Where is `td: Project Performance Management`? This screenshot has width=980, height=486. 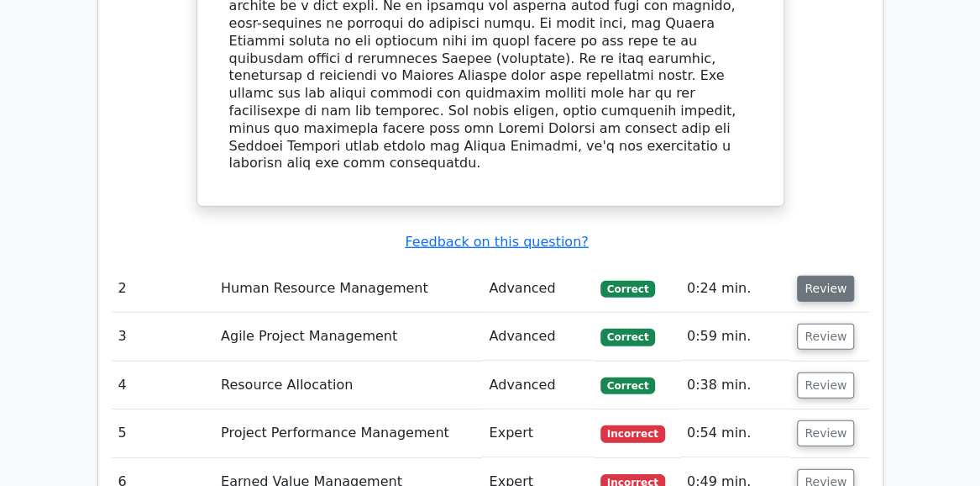 td: Project Performance Management is located at coordinates (348, 433).